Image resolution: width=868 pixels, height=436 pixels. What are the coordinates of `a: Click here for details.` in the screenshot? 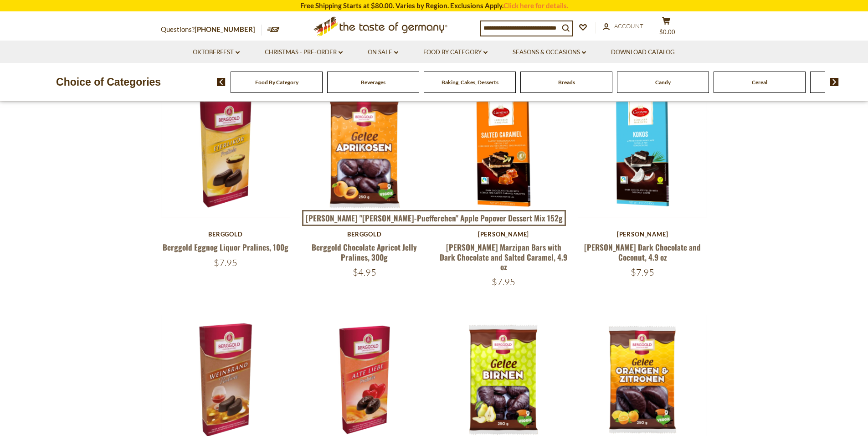 It's located at (535, 6).